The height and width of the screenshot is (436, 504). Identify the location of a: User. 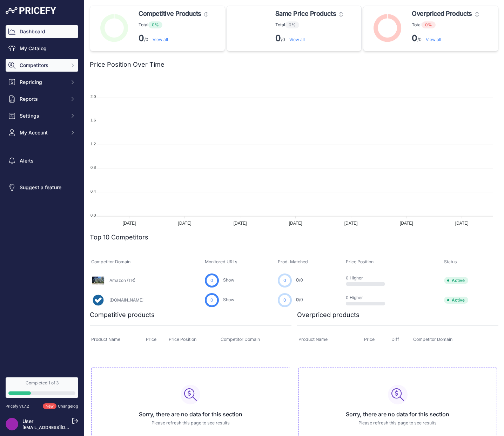
(27, 421).